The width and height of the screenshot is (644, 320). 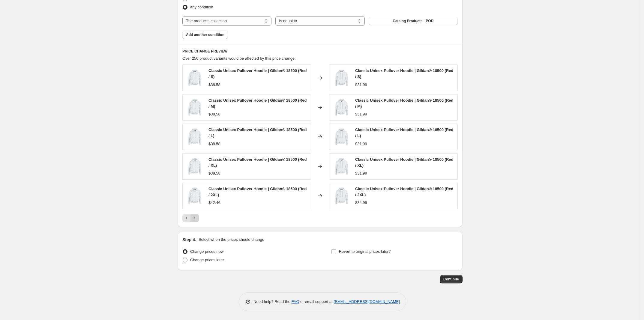 I want to click on h2: Step 4., so click(x=189, y=240).